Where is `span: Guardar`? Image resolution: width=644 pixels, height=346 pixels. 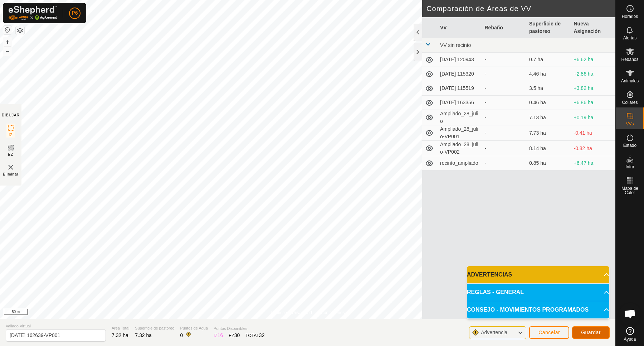
span: Guardar is located at coordinates (590, 333).